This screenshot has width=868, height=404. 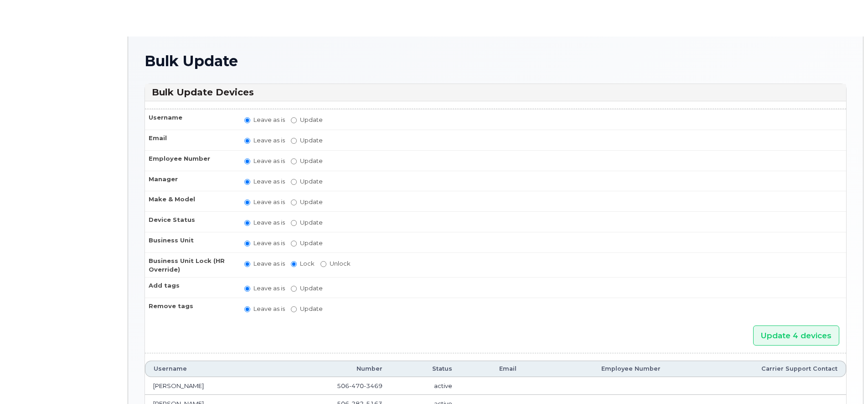 I want to click on th: Status, so click(x=425, y=369).